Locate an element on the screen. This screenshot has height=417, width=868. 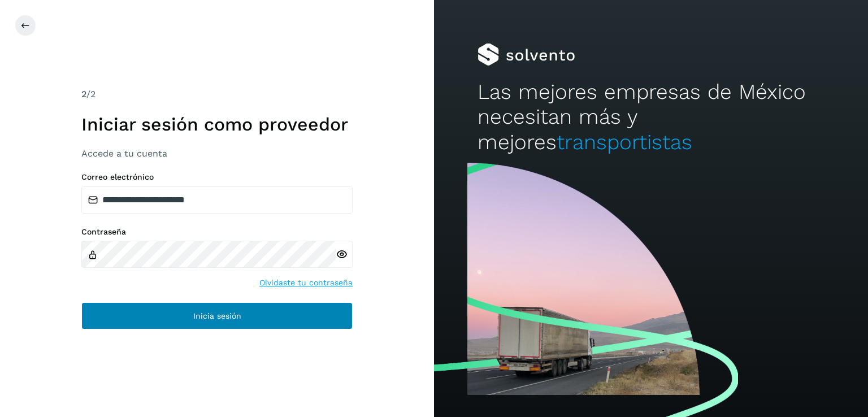
div: /2 is located at coordinates (217, 95).